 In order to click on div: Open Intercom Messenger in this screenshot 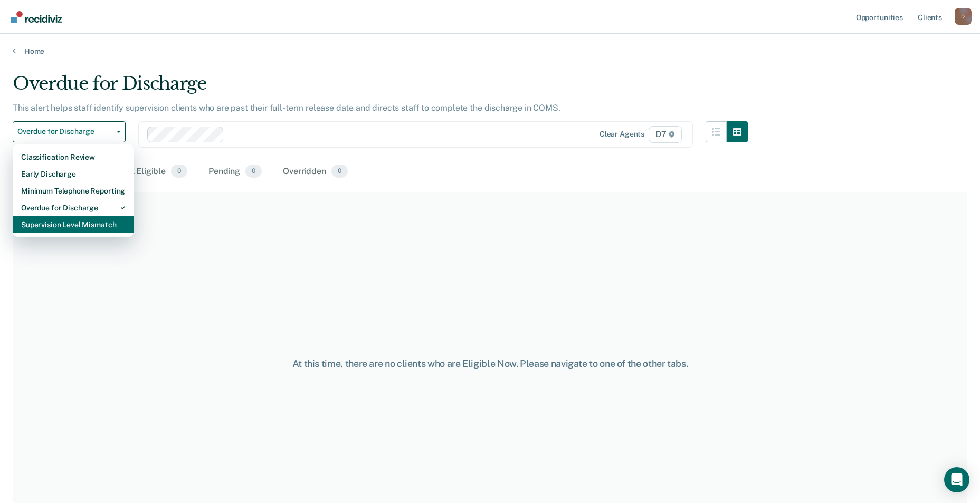, I will do `click(957, 480)`.